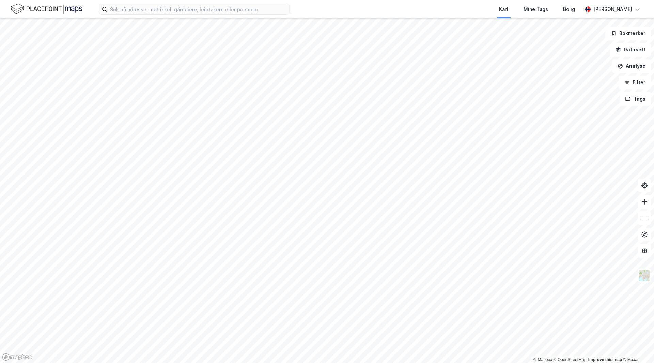  What do you see at coordinates (198, 9) in the screenshot?
I see `input: Søk på adresse, matrikkel, gårdeiere, leietakere eller personer` at bounding box center [198, 9].